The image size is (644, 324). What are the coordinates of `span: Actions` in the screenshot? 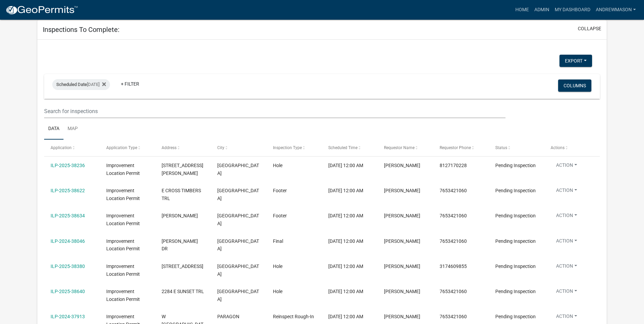 It's located at (558, 148).